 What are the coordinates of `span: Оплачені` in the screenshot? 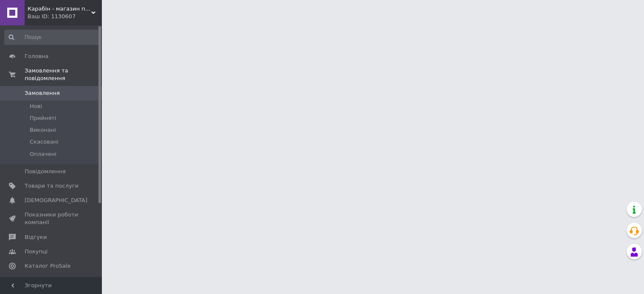 It's located at (43, 154).